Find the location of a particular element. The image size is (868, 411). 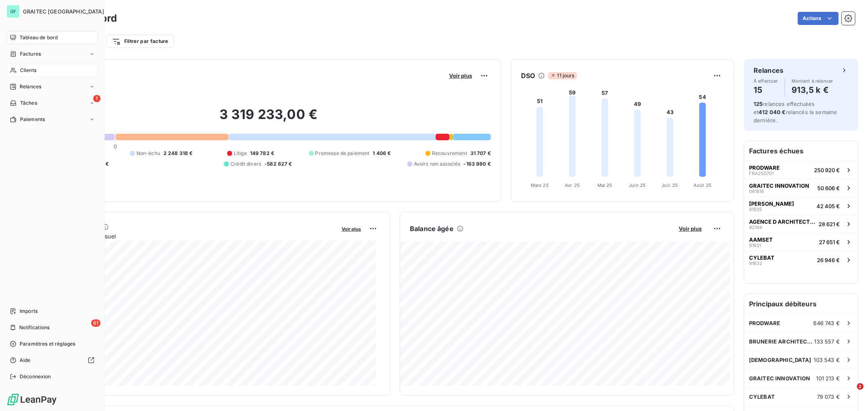

button: AAMSET9163127 651 € is located at coordinates (801, 241).